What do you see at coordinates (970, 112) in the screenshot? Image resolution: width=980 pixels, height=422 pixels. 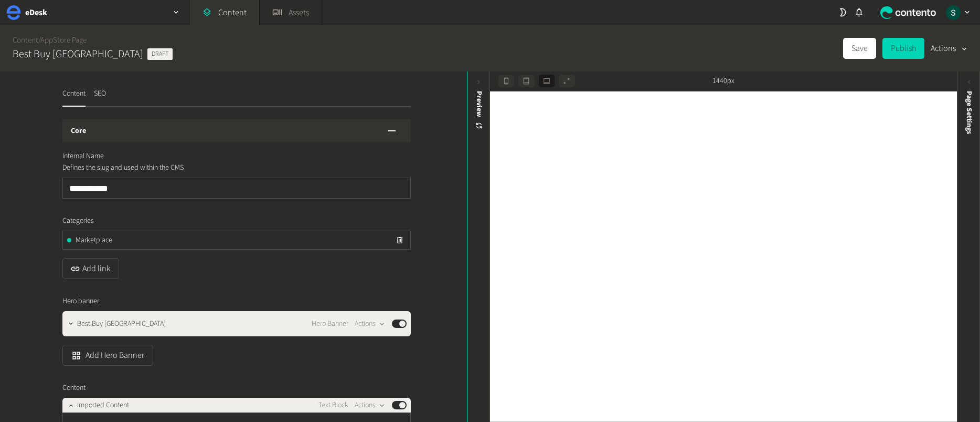 I see `span: Page Settings` at bounding box center [970, 112].